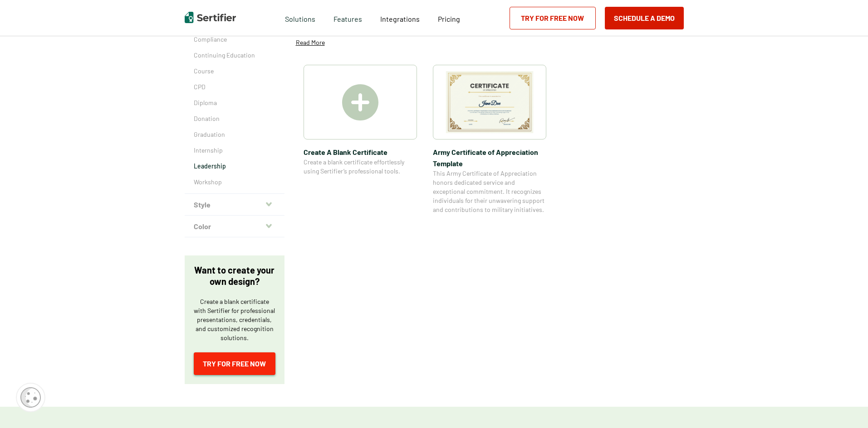  Describe the element at coordinates (489, 158) in the screenshot. I see `span: Army Certificate of Appreciation​ Template` at that location.